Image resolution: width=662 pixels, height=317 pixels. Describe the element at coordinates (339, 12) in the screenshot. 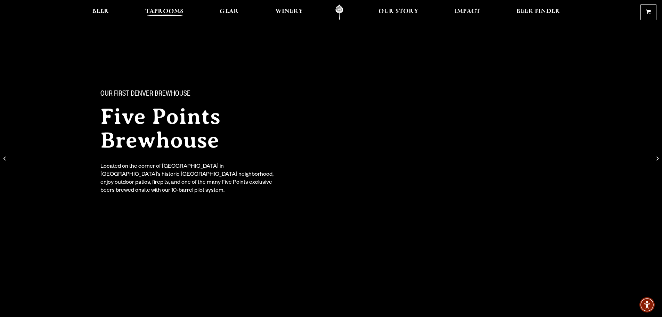

I see `a: Odell Home` at that location.